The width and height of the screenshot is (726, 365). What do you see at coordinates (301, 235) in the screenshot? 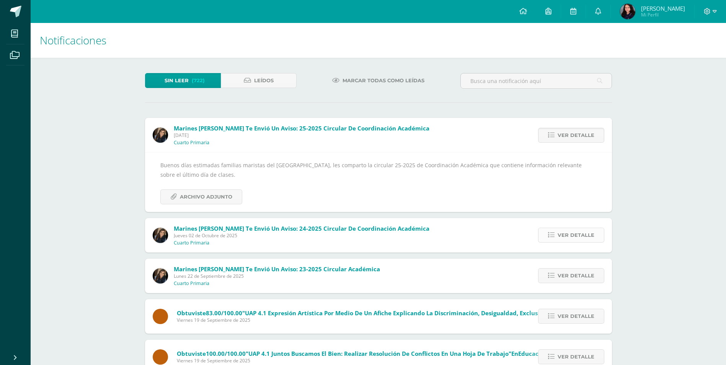
I see `span: Jueves 02 de Octubre de 2025` at bounding box center [301, 235].